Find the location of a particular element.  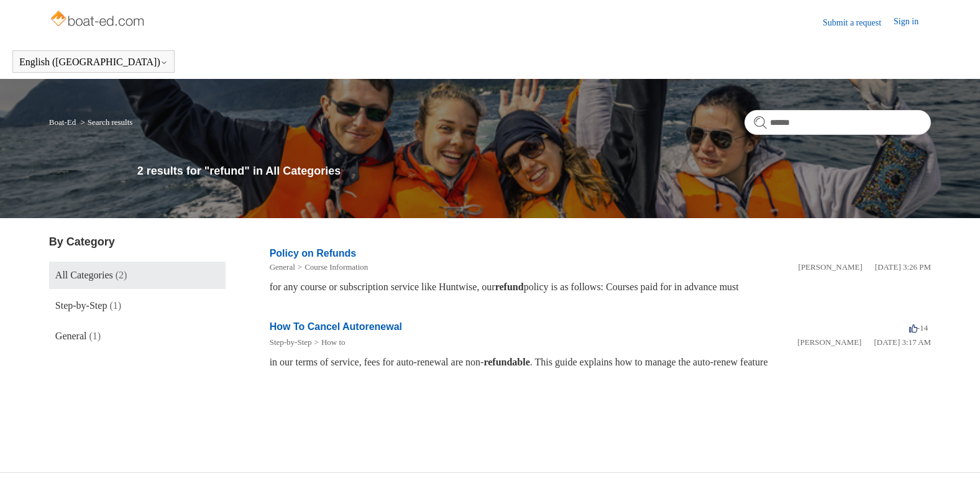

li: Course Information is located at coordinates (332, 267).